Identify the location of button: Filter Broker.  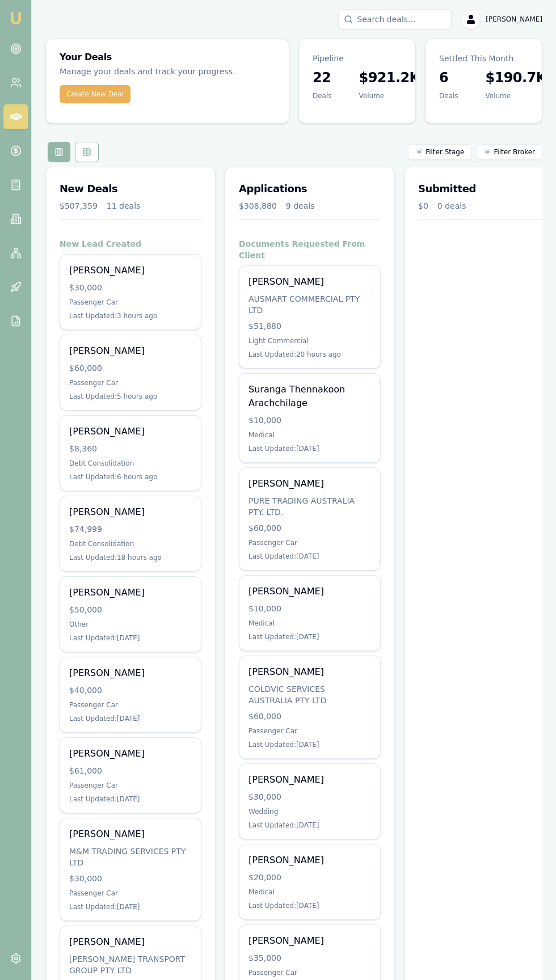
(509, 152).